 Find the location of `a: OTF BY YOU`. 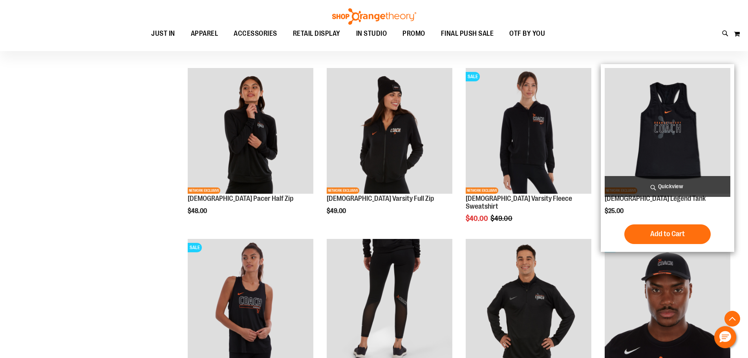

a: OTF BY YOU is located at coordinates (527, 34).